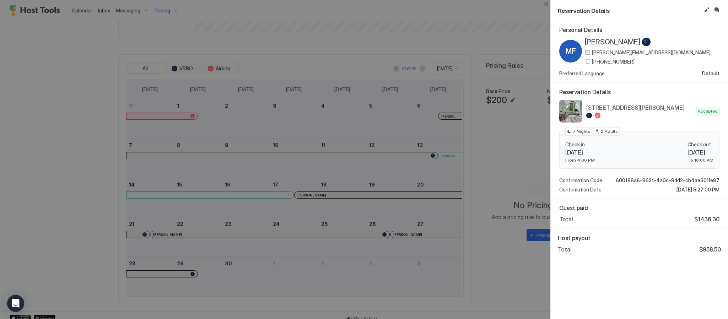 This screenshot has height=319, width=728. Describe the element at coordinates (609, 131) in the screenshot. I see `span: 2 Adults` at that location.